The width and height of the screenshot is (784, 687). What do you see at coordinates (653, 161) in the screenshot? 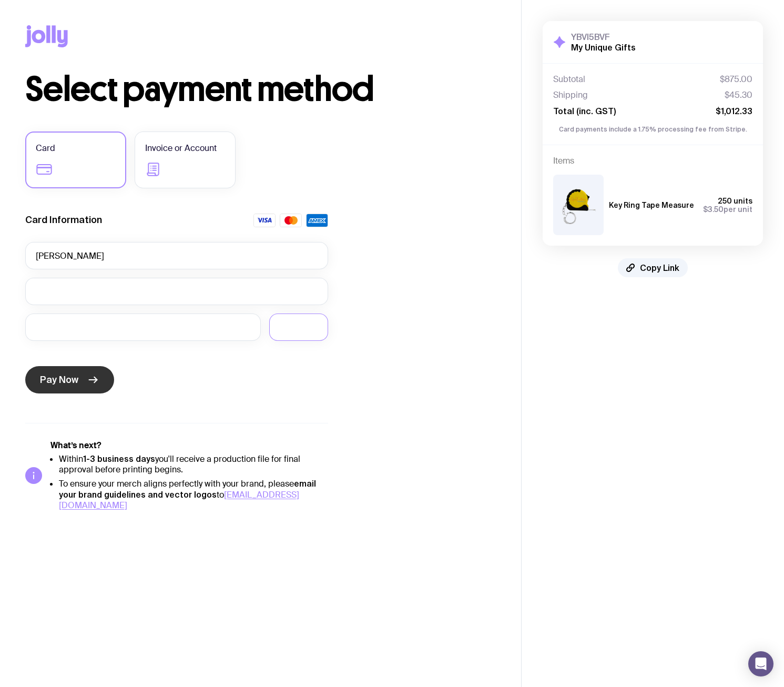
I see `h4: Items` at bounding box center [653, 161].